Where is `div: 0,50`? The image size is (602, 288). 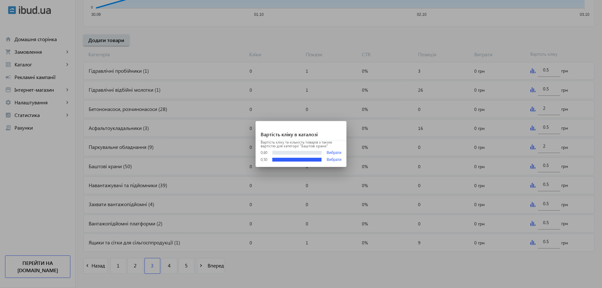
div: 0,50 is located at coordinates (264, 159).